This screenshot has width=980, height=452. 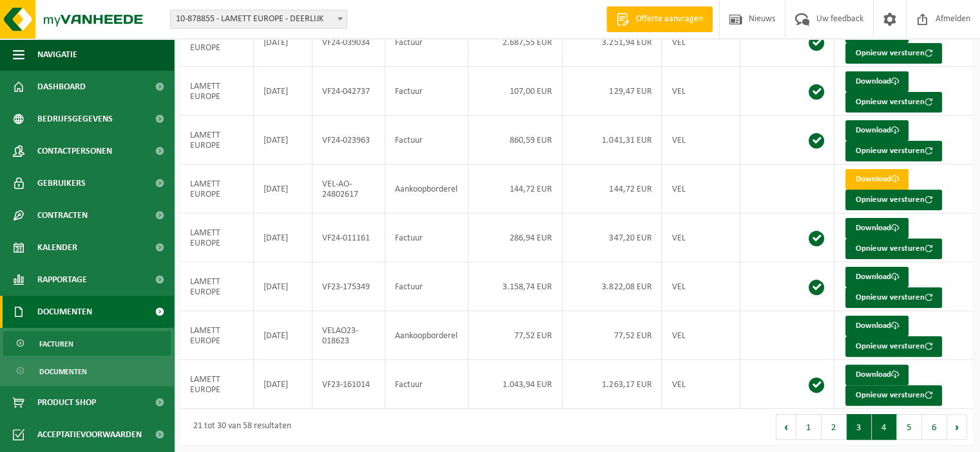 I want to click on button: 5, so click(x=909, y=427).